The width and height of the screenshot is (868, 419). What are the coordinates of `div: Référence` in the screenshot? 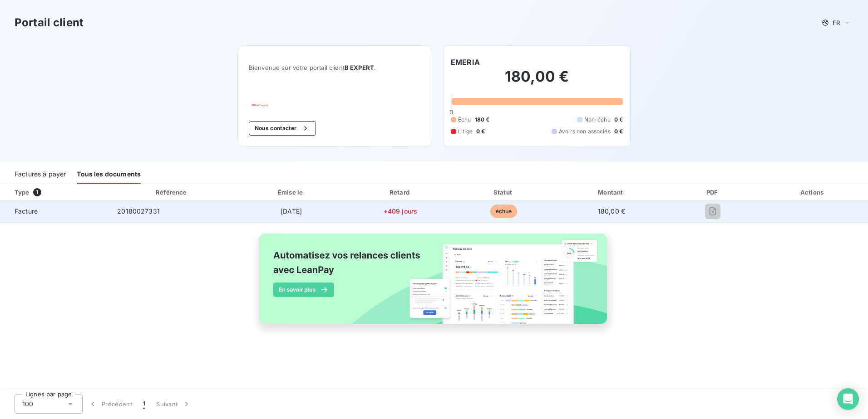 It's located at (171, 192).